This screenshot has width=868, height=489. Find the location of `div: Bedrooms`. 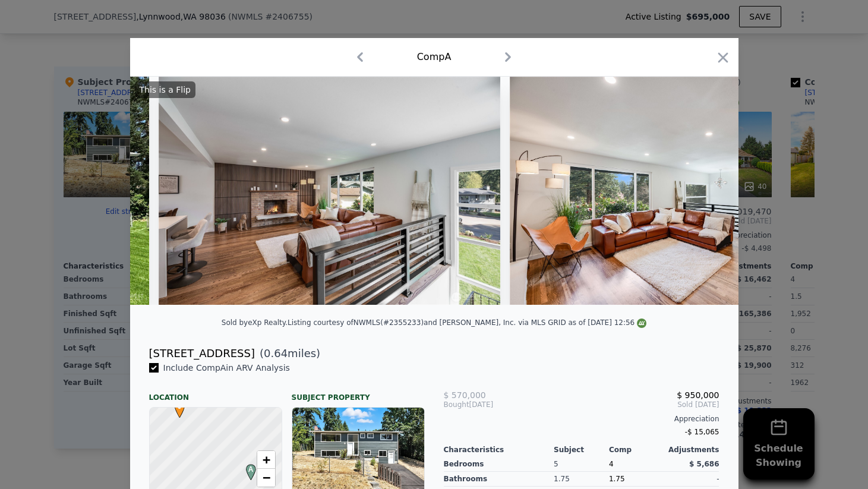

div: Bedrooms is located at coordinates (500, 464).